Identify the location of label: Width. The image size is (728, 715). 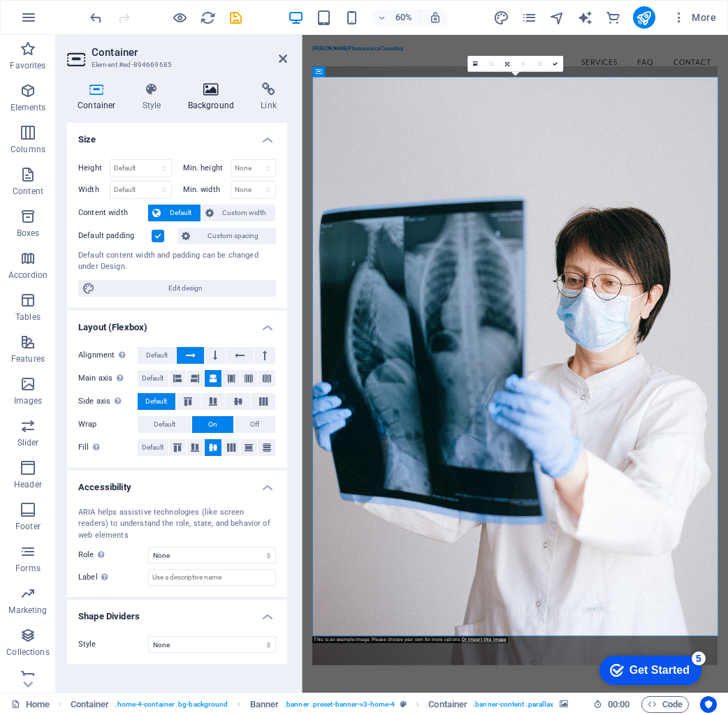
(94, 190).